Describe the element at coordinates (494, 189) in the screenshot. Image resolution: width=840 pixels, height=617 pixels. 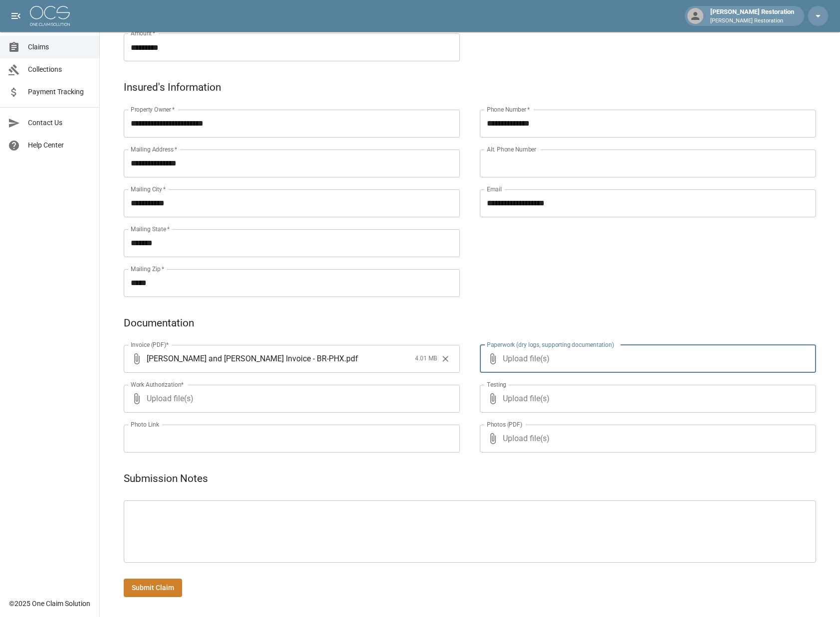
I see `label: Email` at that location.